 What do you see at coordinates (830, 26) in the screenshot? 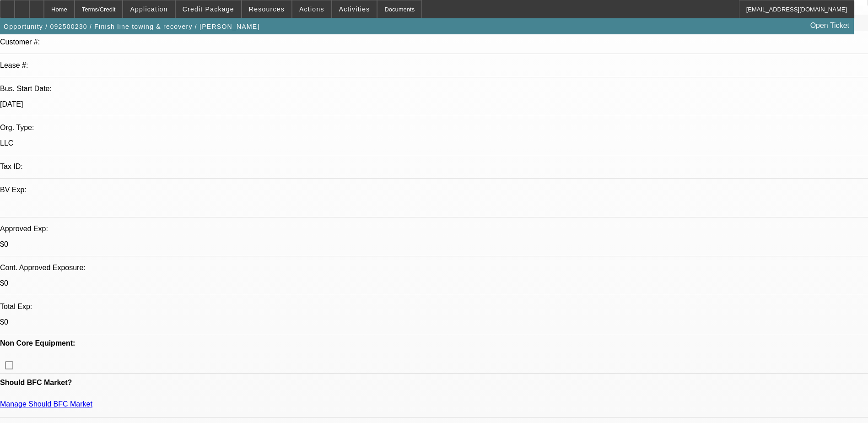
I see `a: Open Ticket` at bounding box center [830, 26].